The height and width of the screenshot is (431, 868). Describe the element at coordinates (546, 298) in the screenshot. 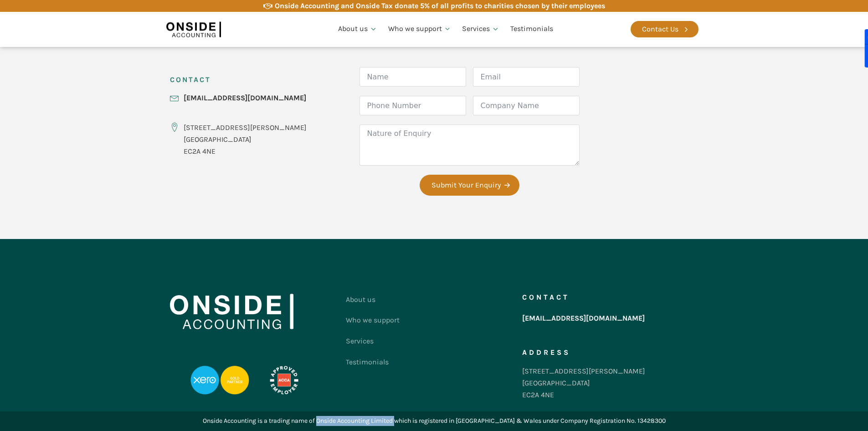

I see `h5: Contact` at that location.